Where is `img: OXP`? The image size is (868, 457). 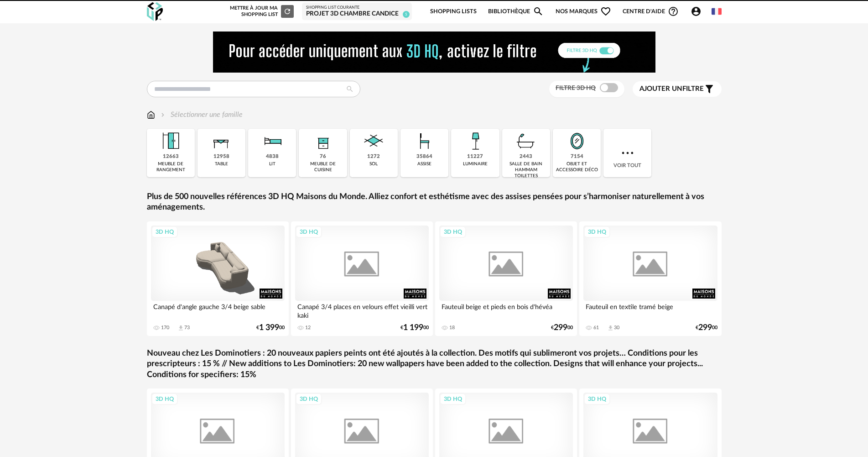
img: OXP is located at coordinates (155, 11).